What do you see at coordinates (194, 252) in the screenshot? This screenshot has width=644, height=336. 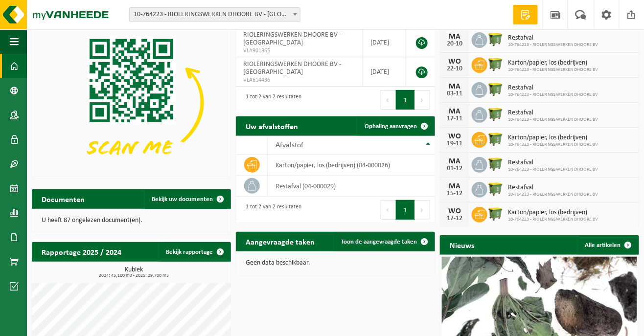 I see `a: Bekijk rapportage` at bounding box center [194, 252].